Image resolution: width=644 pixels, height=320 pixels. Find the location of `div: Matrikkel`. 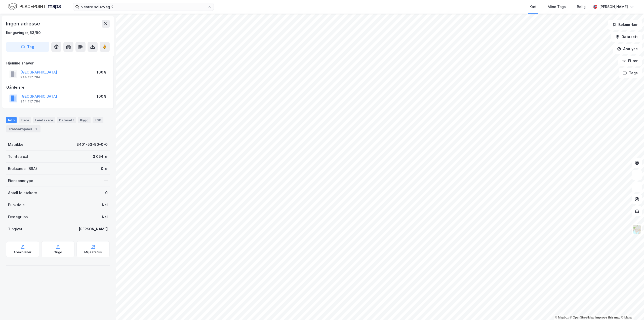

div: Matrikkel is located at coordinates (16, 144).